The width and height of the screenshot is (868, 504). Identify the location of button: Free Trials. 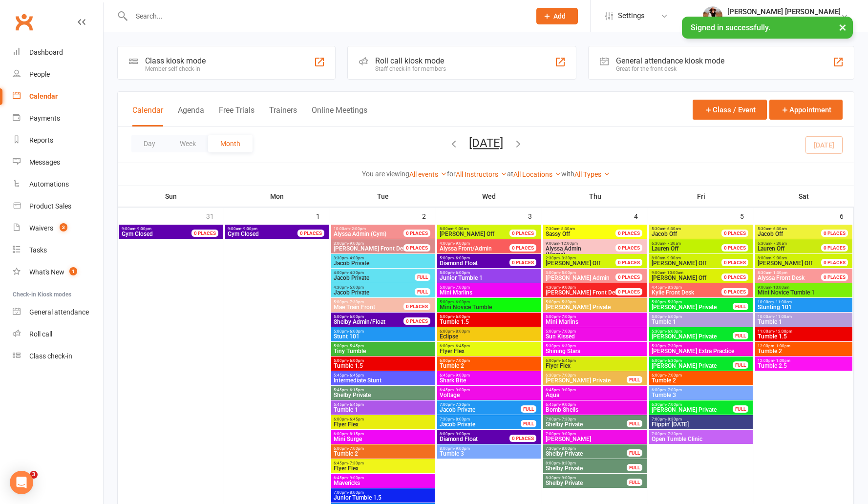
(236, 116).